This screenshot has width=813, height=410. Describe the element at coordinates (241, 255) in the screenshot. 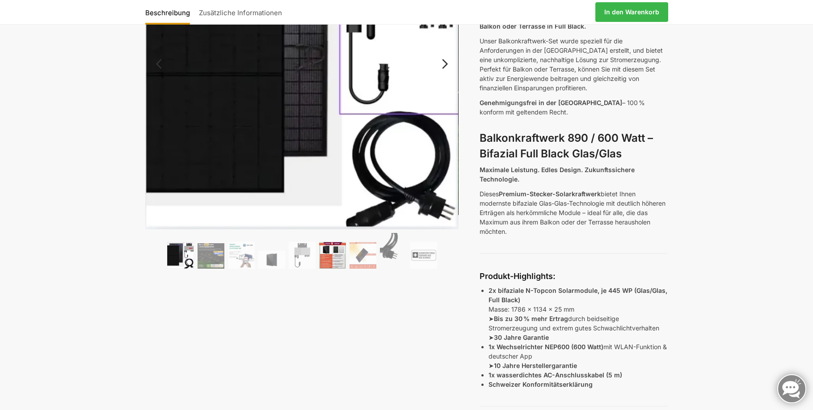

I see `img: Balkonkraftwerk 890/600 Watt bificial Glas/Glas – Bild 3` at that location.